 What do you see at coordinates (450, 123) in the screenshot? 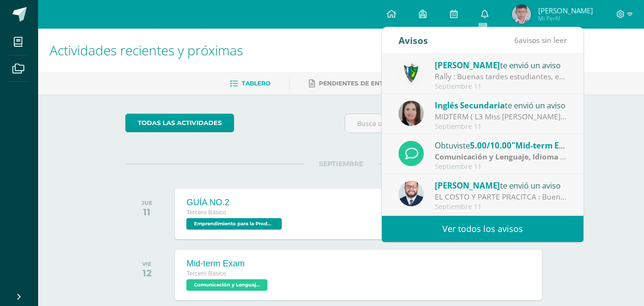
I see `input: Busca una actividad próxima aquí...` at bounding box center [450, 123].